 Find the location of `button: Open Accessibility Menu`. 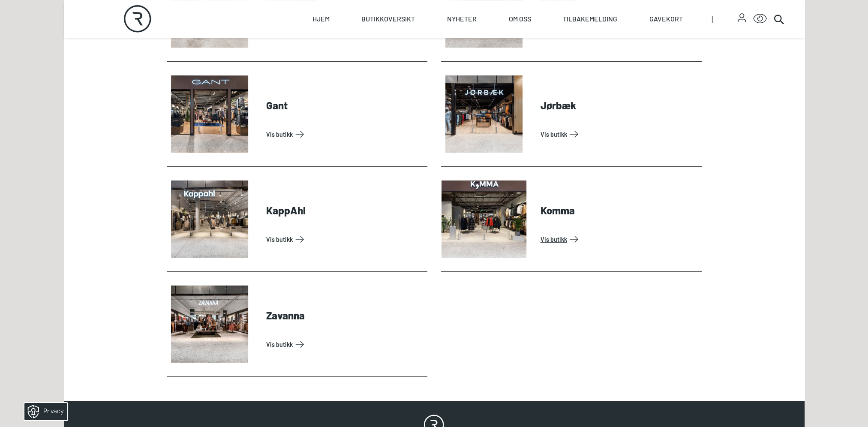

button: Open Accessibility Menu is located at coordinates (760, 19).